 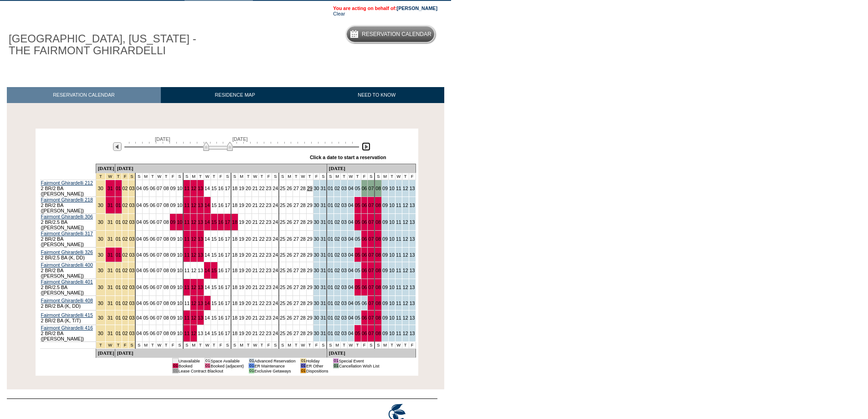 What do you see at coordinates (67, 234) in the screenshot?
I see `a: Fairmont Ghirardelli 317` at bounding box center [67, 234].